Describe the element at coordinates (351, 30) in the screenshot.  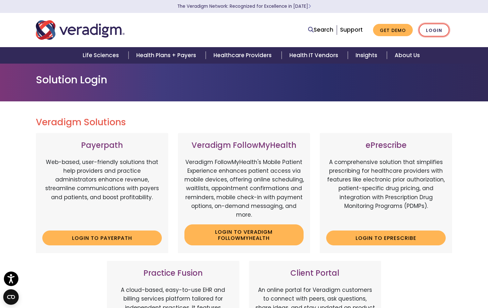
I see `a: Support` at that location.